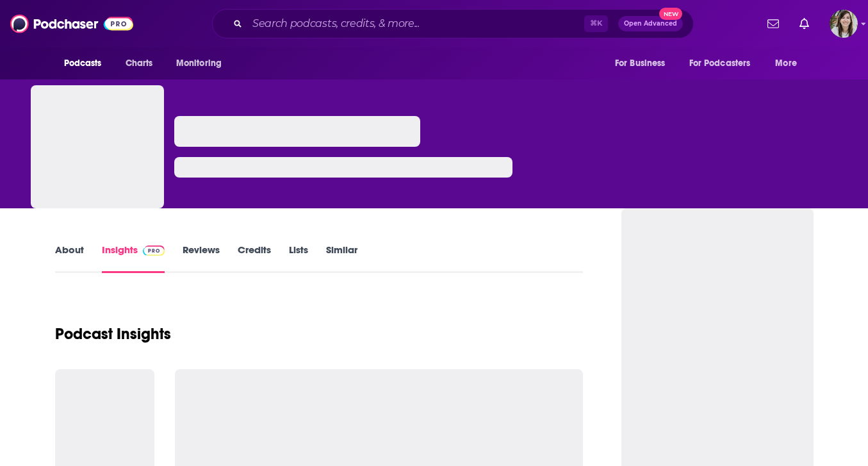 Image resolution: width=868 pixels, height=466 pixels. What do you see at coordinates (199, 63) in the screenshot?
I see `span: Monitoring` at bounding box center [199, 63].